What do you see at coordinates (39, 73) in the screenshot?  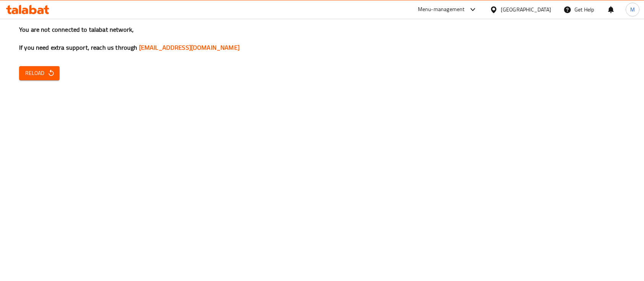 I see `span: Reload` at bounding box center [39, 73].